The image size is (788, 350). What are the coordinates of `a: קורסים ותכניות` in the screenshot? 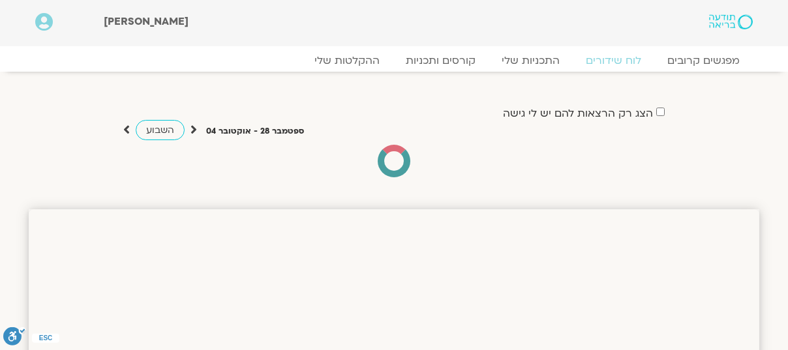 It's located at (440, 61).